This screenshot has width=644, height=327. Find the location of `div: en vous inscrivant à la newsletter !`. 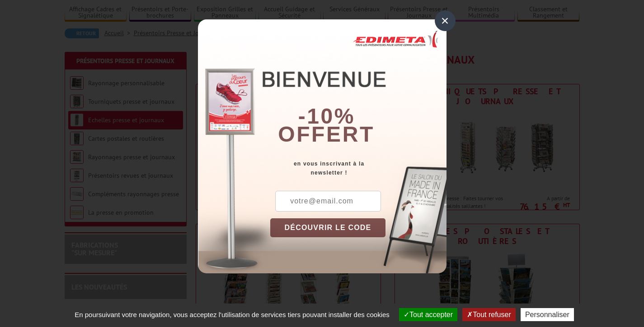

div: en vous inscrivant à la newsletter ! is located at coordinates (358, 168).